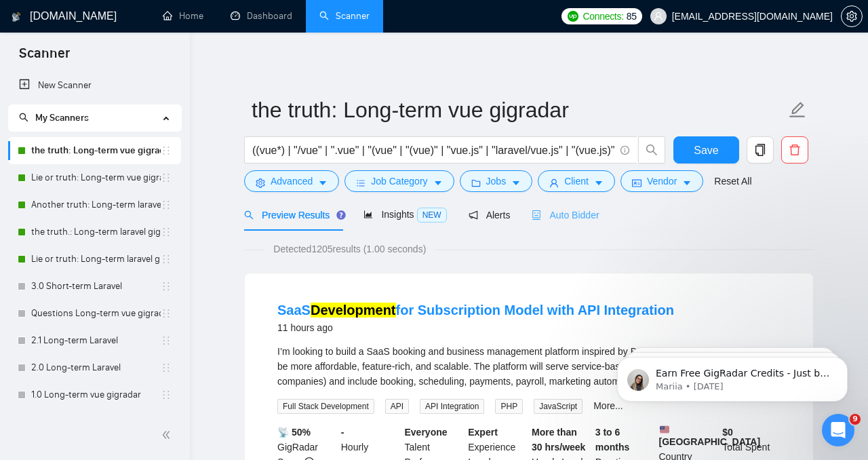  Describe the element at coordinates (94, 259) in the screenshot. I see `li: Lie or truth: Long-term laravel gigradar` at that location.